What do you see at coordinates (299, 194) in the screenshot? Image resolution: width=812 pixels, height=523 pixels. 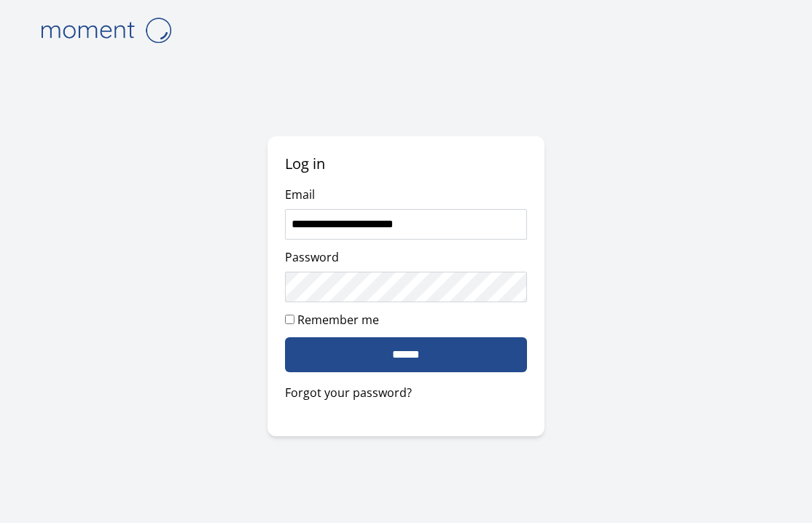 I see `label: Email` at bounding box center [299, 194].